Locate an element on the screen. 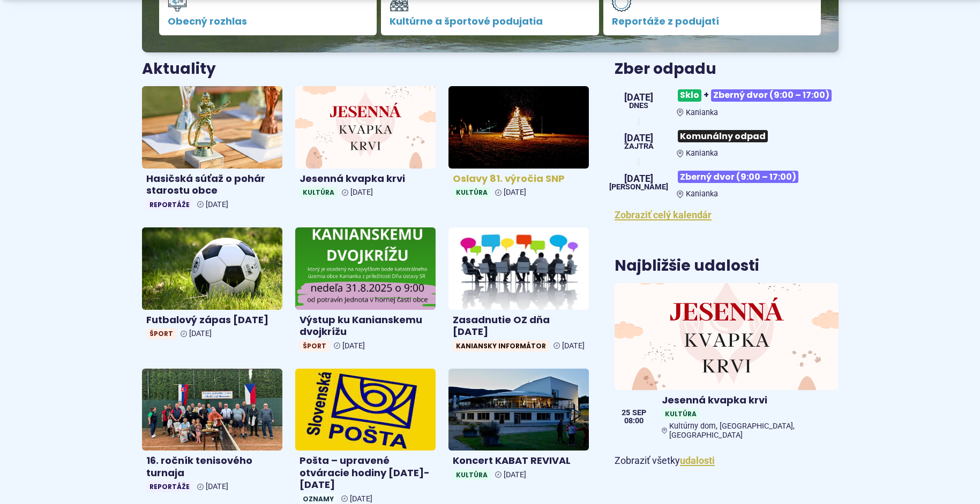  span: Kaniansky informátor is located at coordinates (501, 346).